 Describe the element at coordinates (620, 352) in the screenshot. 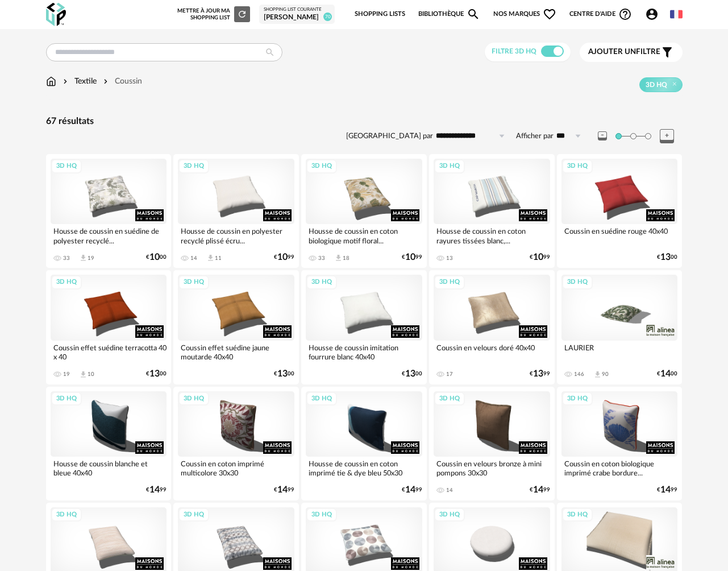

I see `div: LAURIER` at that location.